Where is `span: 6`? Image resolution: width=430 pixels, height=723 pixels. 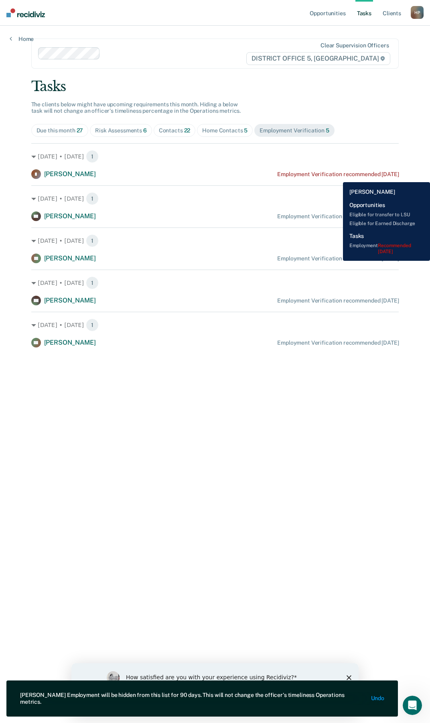 span: 6 is located at coordinates (145, 130).